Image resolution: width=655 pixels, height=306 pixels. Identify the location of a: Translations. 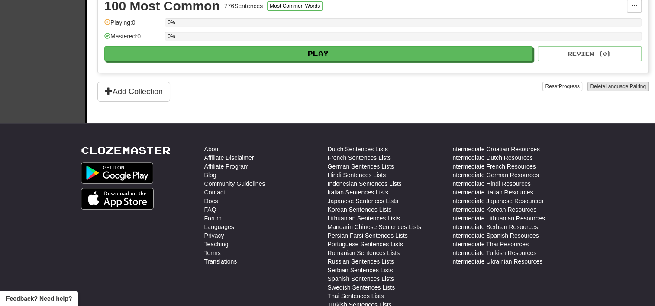
(221, 262).